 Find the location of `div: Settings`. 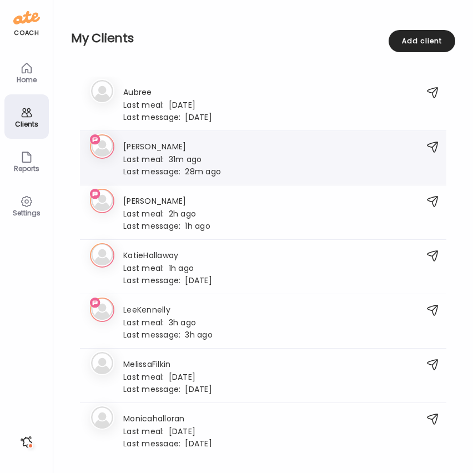

div: Settings is located at coordinates (27, 213).